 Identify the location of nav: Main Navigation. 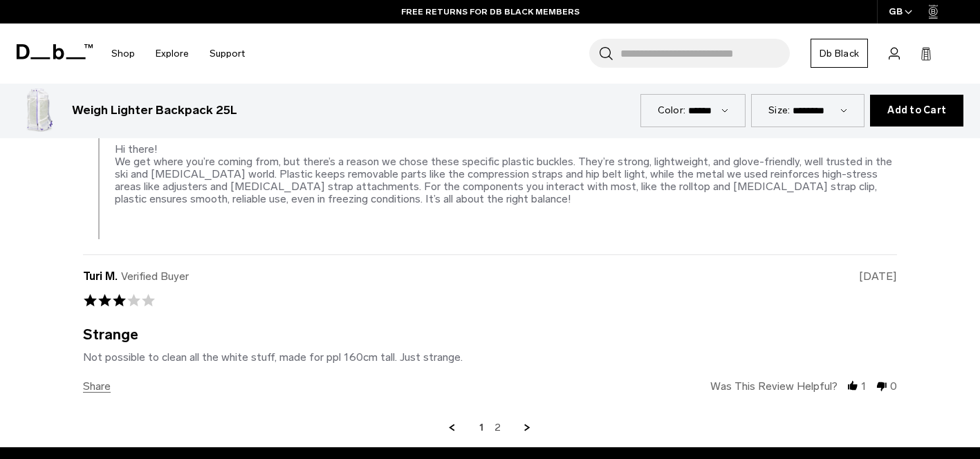
(178, 53).